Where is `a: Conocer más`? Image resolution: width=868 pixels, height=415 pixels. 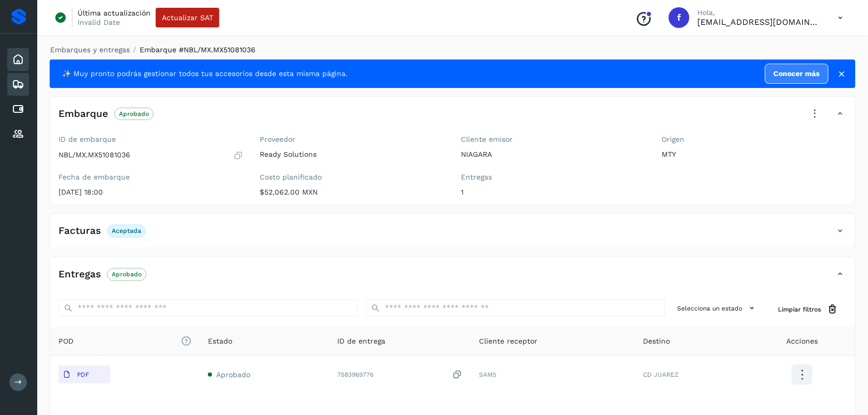 a: Conocer más is located at coordinates (797, 74).